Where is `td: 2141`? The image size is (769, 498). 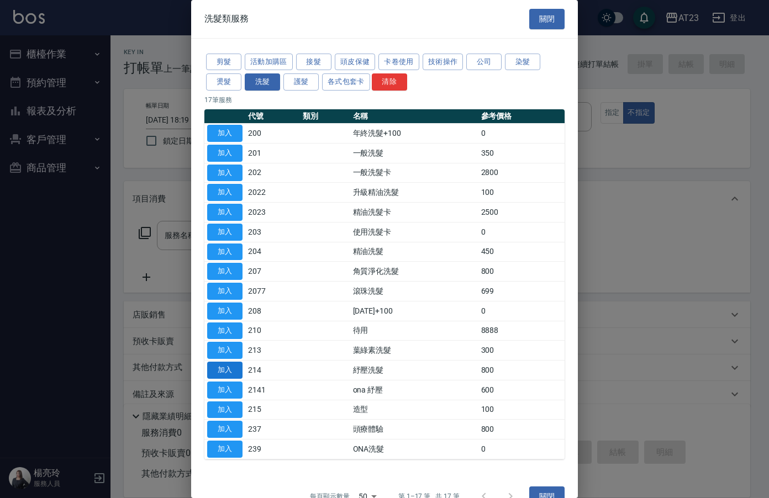 td: 2141 is located at coordinates (272, 390).